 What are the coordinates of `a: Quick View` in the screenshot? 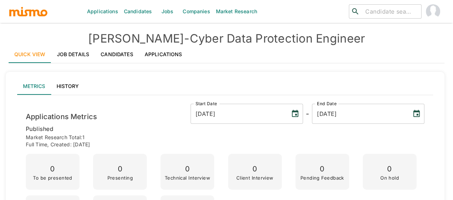 It's located at (30, 54).